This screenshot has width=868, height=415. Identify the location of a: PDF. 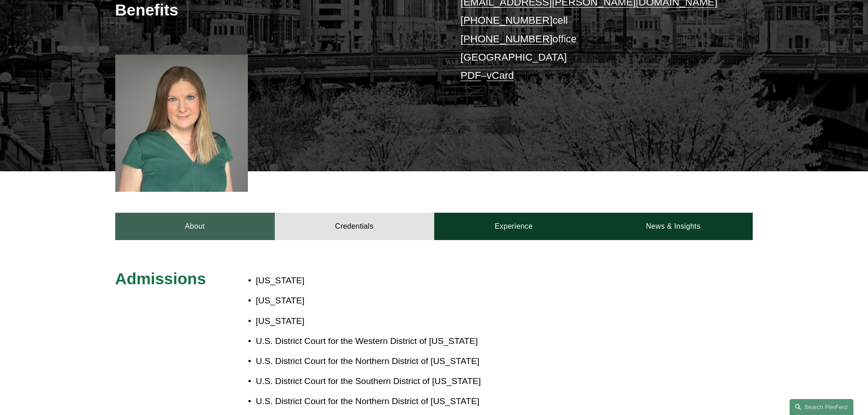
(471, 75).